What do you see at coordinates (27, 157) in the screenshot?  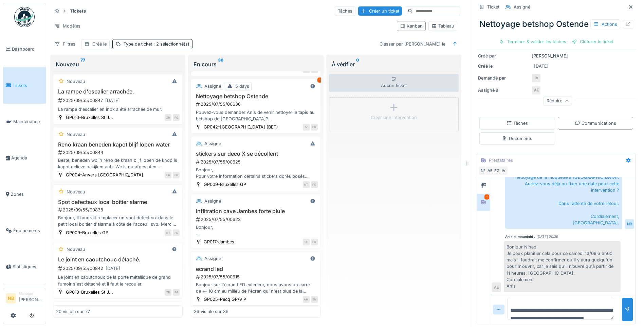 I see `span: Agenda` at bounding box center [27, 157].